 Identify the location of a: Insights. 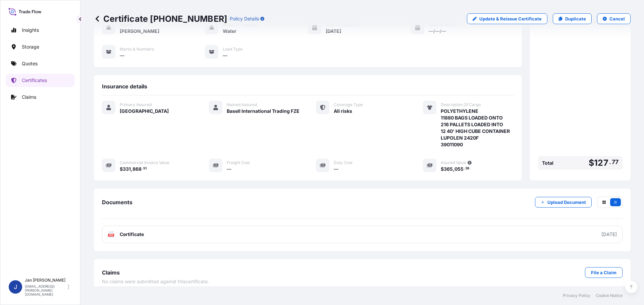
(40, 30).